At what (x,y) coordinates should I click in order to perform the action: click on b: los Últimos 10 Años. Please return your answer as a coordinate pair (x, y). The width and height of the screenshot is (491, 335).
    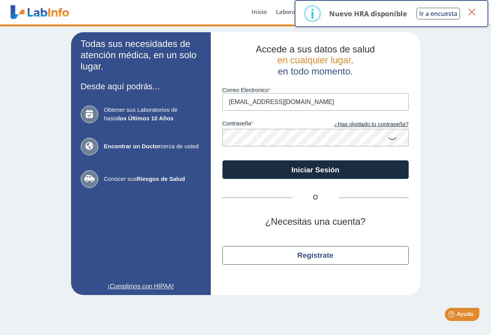
    Looking at the image, I should click on (146, 118).